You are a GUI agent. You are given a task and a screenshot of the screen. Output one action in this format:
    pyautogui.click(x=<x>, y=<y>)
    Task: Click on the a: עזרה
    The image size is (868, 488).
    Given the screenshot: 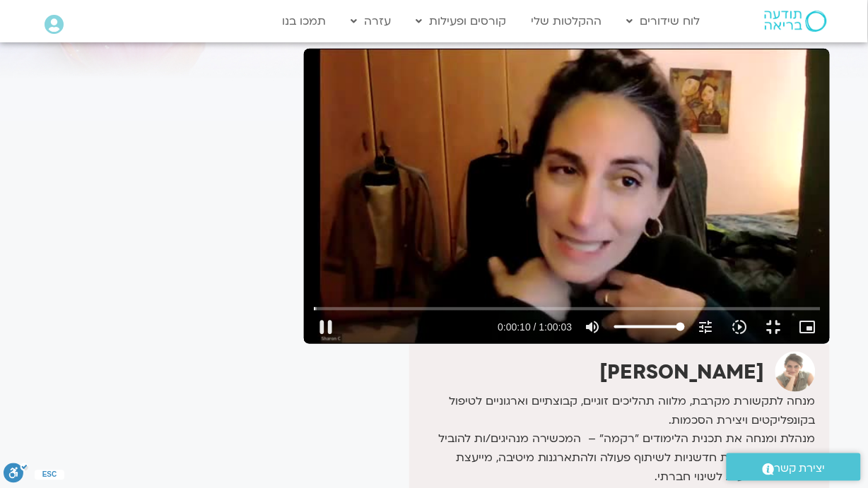 What is the action you would take?
    pyautogui.click(x=371, y=21)
    